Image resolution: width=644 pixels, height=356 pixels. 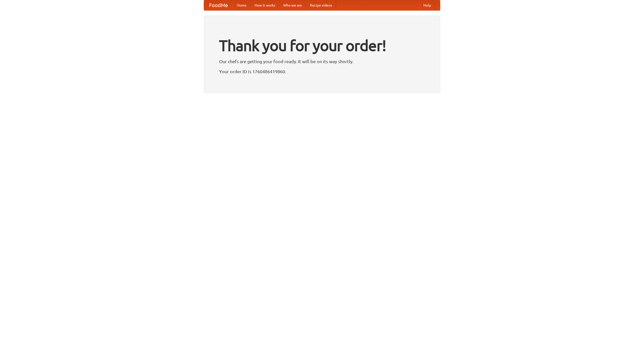 I want to click on a: Recipe videos, so click(x=321, y=5).